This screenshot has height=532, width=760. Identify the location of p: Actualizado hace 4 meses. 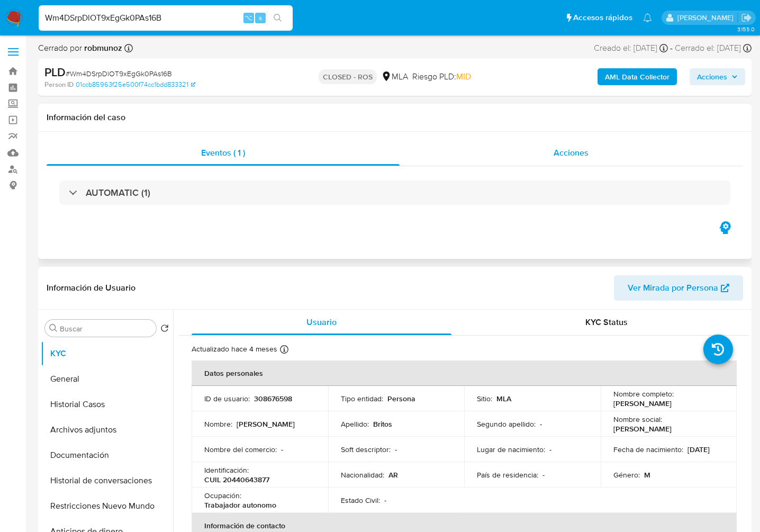
(234, 349).